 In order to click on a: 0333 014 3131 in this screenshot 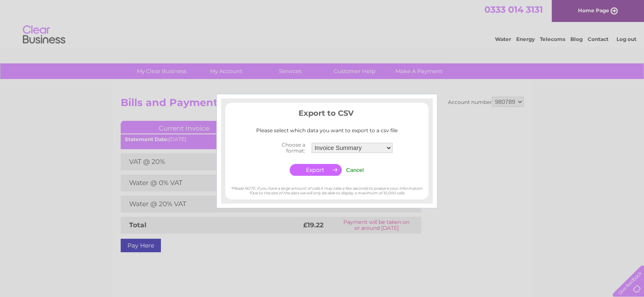, I will do `click(513, 10)`.